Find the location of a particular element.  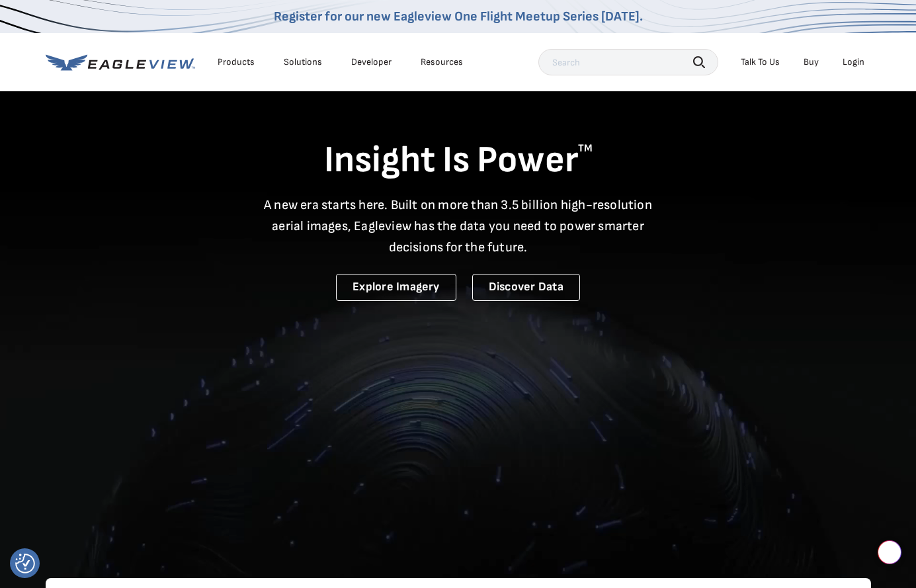

div: Resources is located at coordinates (442, 62).